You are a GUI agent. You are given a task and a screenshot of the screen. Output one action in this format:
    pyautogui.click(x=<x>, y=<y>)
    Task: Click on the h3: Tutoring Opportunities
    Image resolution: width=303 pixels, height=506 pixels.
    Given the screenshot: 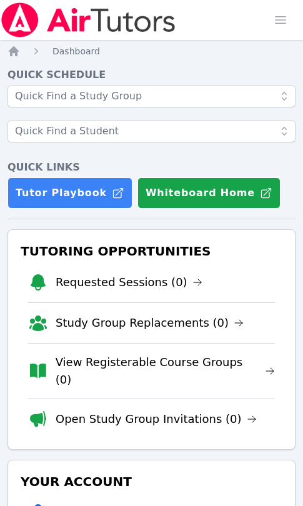 What is the action you would take?
    pyautogui.click(x=151, y=251)
    